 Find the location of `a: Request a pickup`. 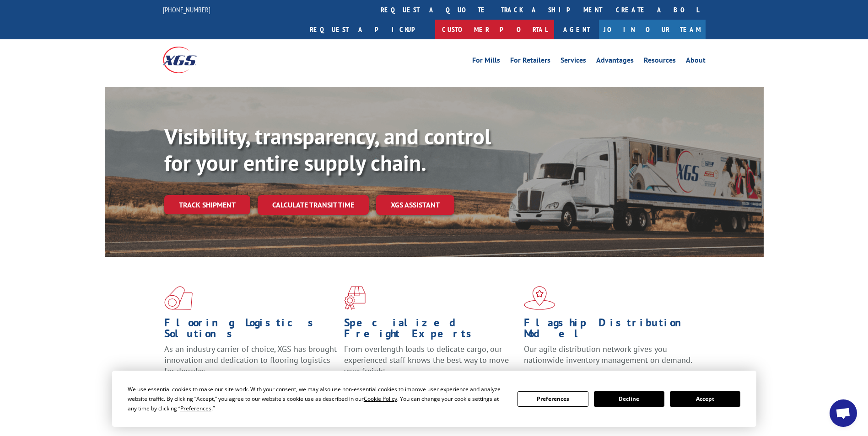

a: Request a pickup is located at coordinates (369, 29).